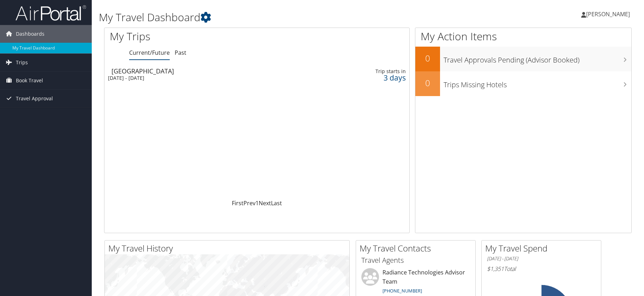 This screenshot has width=644, height=296. I want to click on a: Prev, so click(249, 203).